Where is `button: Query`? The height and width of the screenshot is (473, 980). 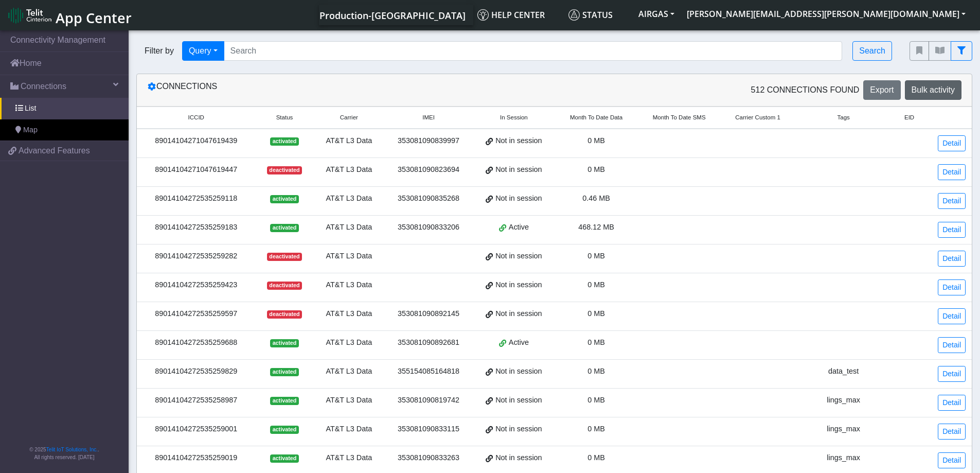 button: Query is located at coordinates (203, 51).